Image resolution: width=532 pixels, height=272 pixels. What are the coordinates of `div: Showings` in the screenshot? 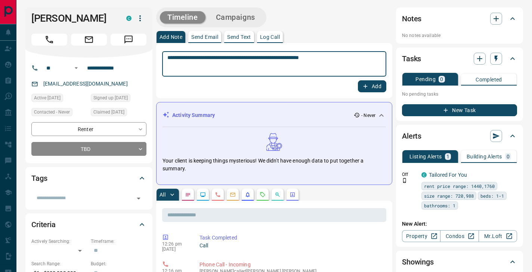 It's located at (460, 262).